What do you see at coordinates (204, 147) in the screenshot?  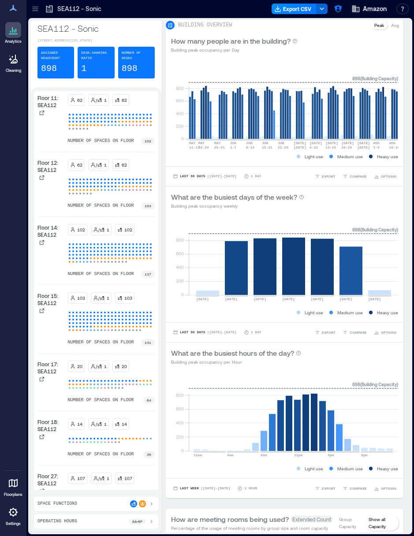 I see `text: 18-24` at bounding box center [204, 147].